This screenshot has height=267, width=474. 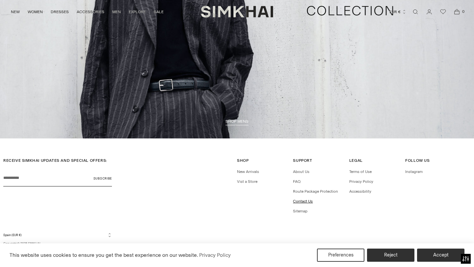 What do you see at coordinates (429, 12) in the screenshot?
I see `a: Go to the account page` at bounding box center [429, 12].